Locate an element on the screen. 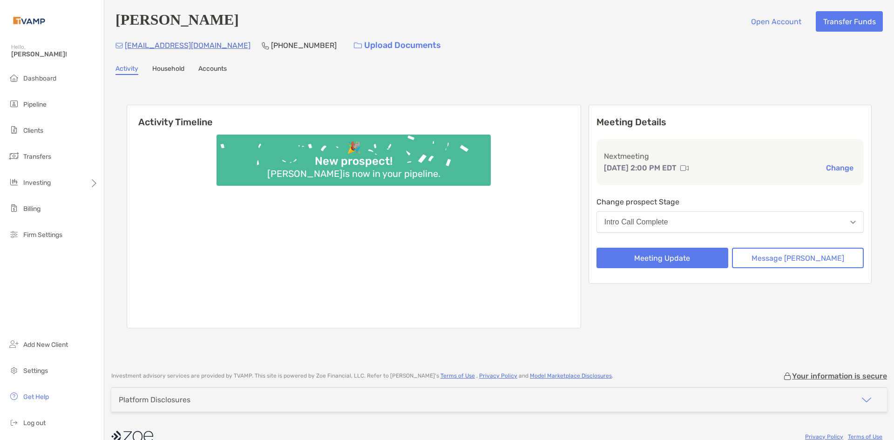 This screenshot has height=440, width=894. img: Open dropdown arrow is located at coordinates (853, 222).